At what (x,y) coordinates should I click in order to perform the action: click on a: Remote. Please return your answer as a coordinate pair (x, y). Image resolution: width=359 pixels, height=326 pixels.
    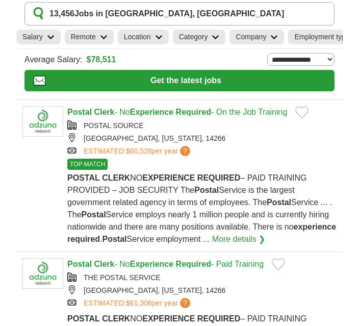
    Looking at the image, I should click on (89, 37).